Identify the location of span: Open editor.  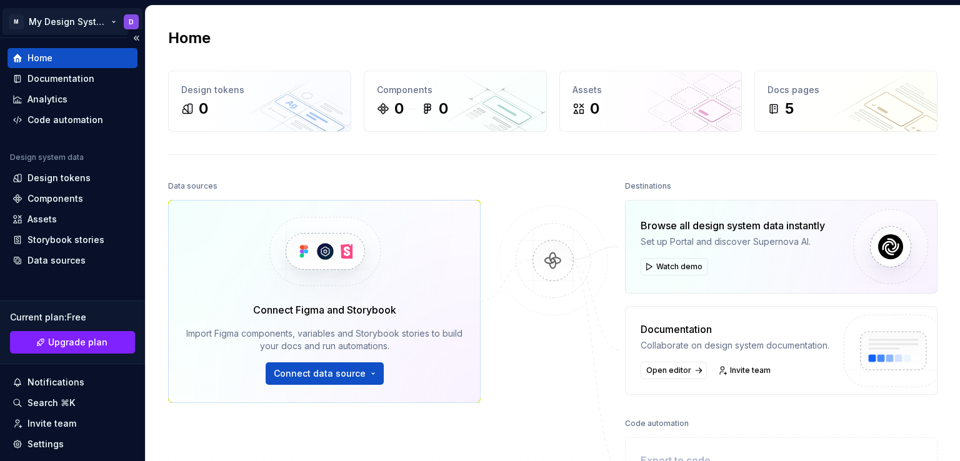
(668, 370).